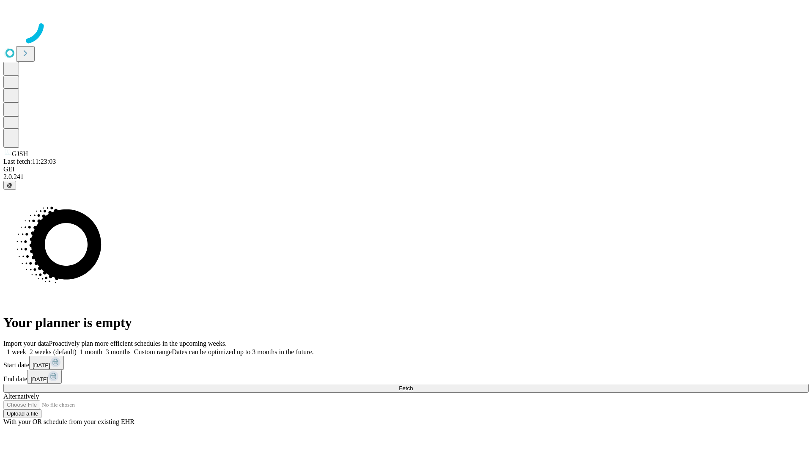 The width and height of the screenshot is (812, 457). Describe the element at coordinates (118, 351) in the screenshot. I see `span: 3 months` at that location.